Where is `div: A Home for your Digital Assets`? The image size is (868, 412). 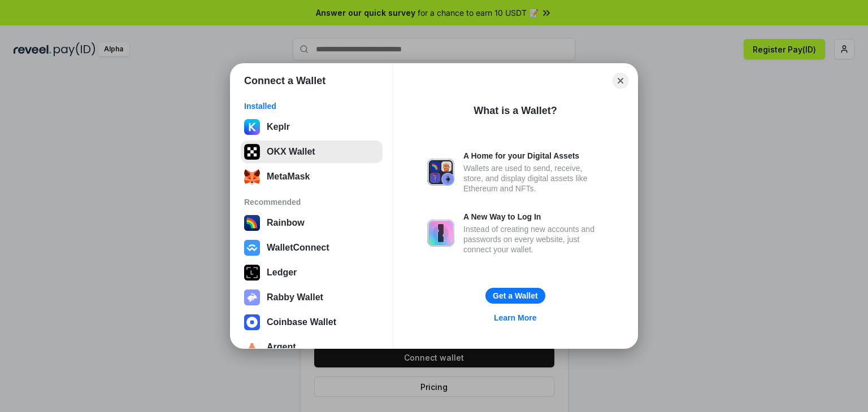
div: A Home for your Digital Assets is located at coordinates (533, 156).